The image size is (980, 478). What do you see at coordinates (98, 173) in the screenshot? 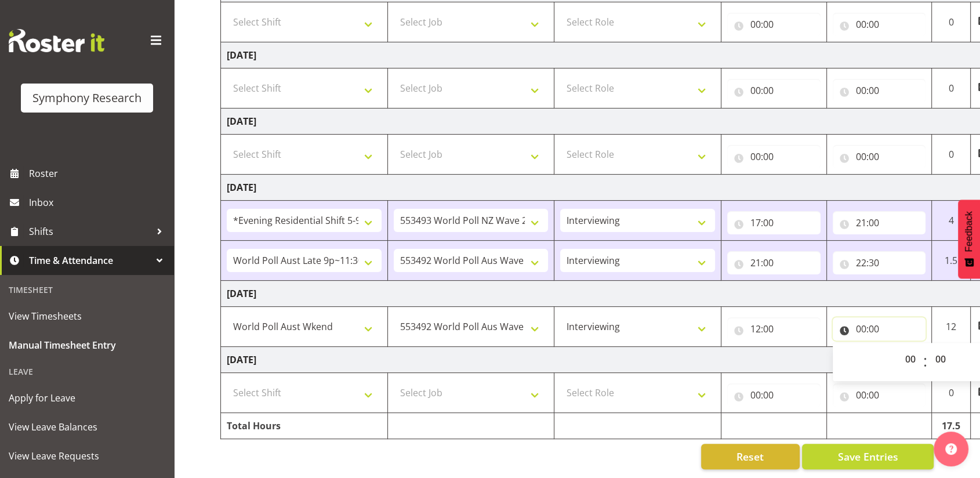
I see `span: Roster` at bounding box center [98, 173].